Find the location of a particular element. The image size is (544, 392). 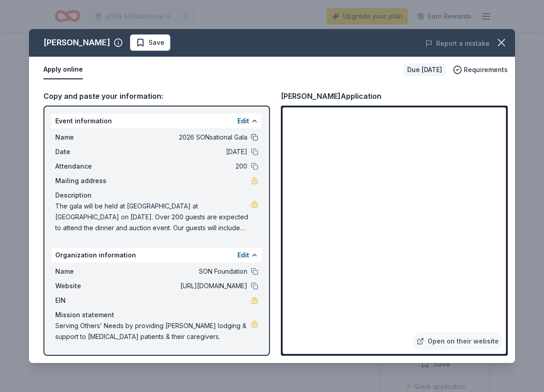

span: Attendance is located at coordinates (86, 166).